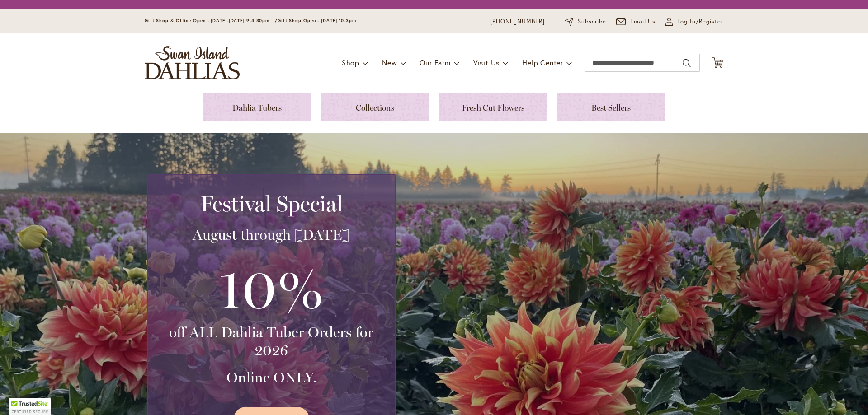 The image size is (868, 415). Describe the element at coordinates (700, 22) in the screenshot. I see `span: Log In/Register` at that location.